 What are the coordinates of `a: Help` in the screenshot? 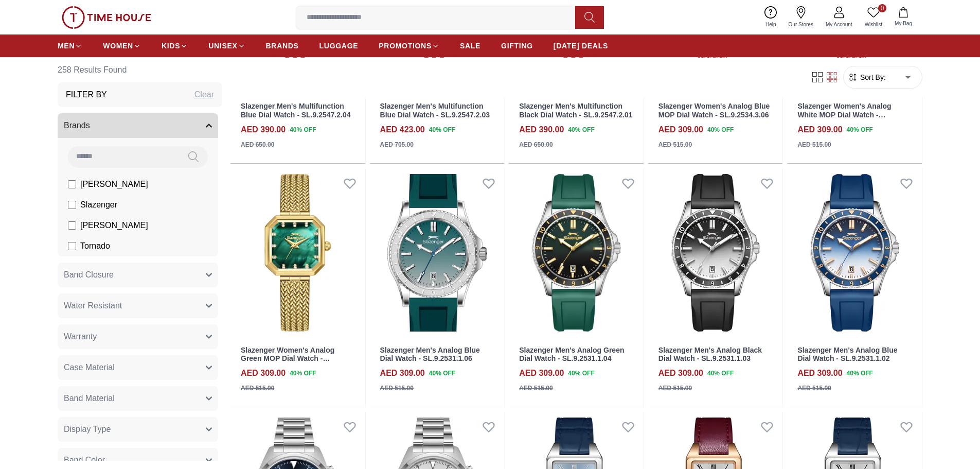 It's located at (770, 17).